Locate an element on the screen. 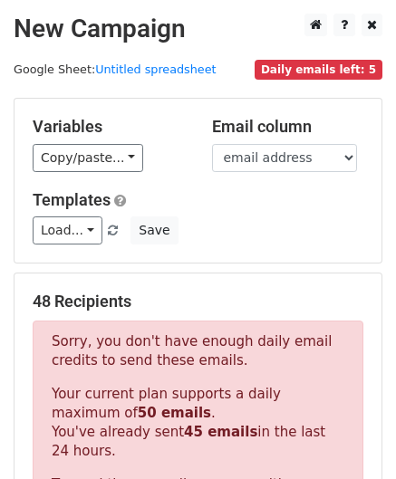  span: Daily emails left: 5 is located at coordinates (318, 70).